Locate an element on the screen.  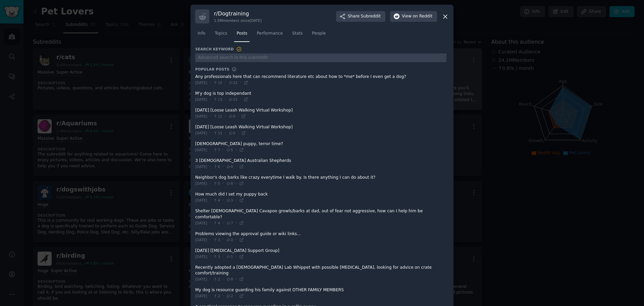
h3: Popular Posts is located at coordinates (212, 69).